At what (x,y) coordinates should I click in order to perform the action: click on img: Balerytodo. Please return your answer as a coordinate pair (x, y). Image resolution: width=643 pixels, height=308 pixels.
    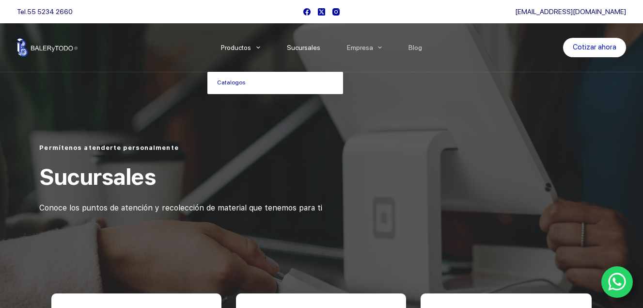
    Looking at the image, I should click on (47, 48).